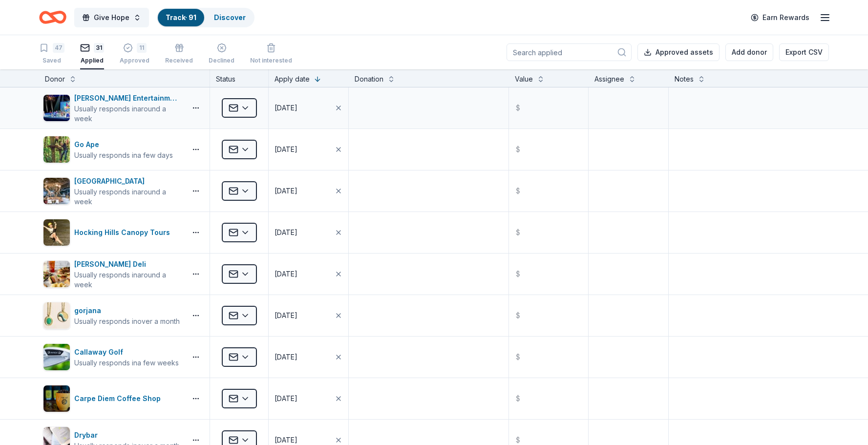 Image resolution: width=868 pixels, height=445 pixels. What do you see at coordinates (124, 155) in the screenshot?
I see `div: Usually responds in a few days` at bounding box center [124, 155].